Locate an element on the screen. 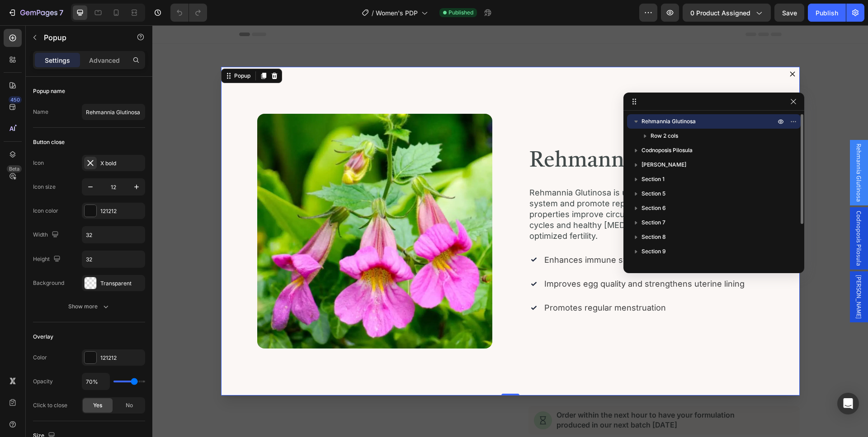 The height and width of the screenshot is (437, 868). button: 7 is located at coordinates (35, 13).